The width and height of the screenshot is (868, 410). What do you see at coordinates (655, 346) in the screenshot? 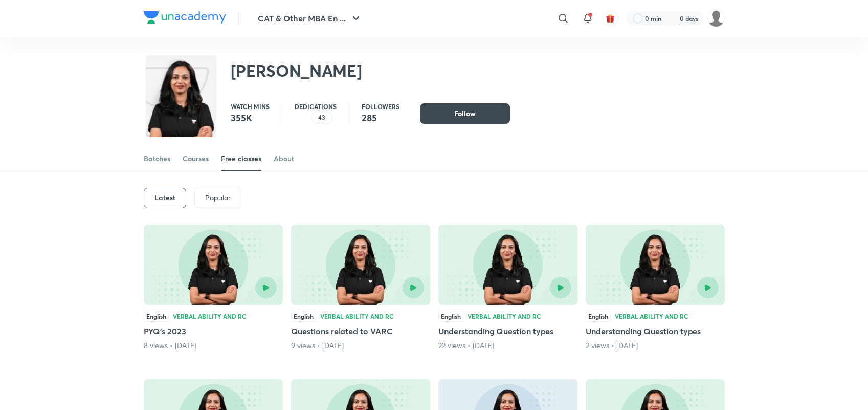
I see `div: 2 views • 4 days ago` at bounding box center [655, 346].